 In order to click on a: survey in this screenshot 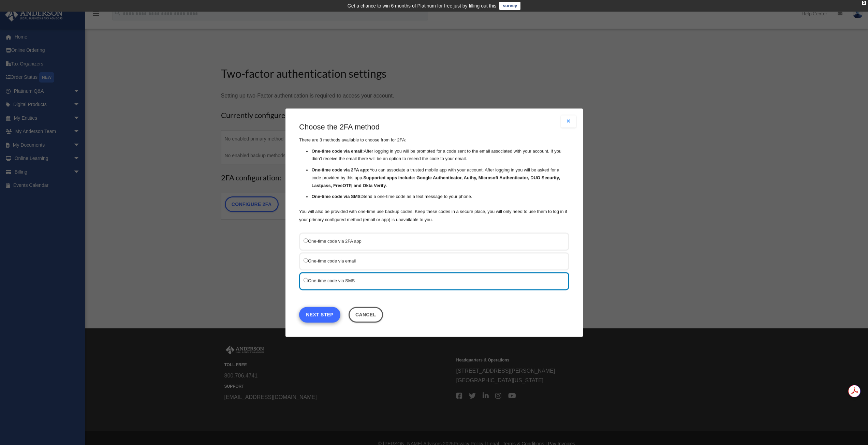, I will do `click(510, 6)`.